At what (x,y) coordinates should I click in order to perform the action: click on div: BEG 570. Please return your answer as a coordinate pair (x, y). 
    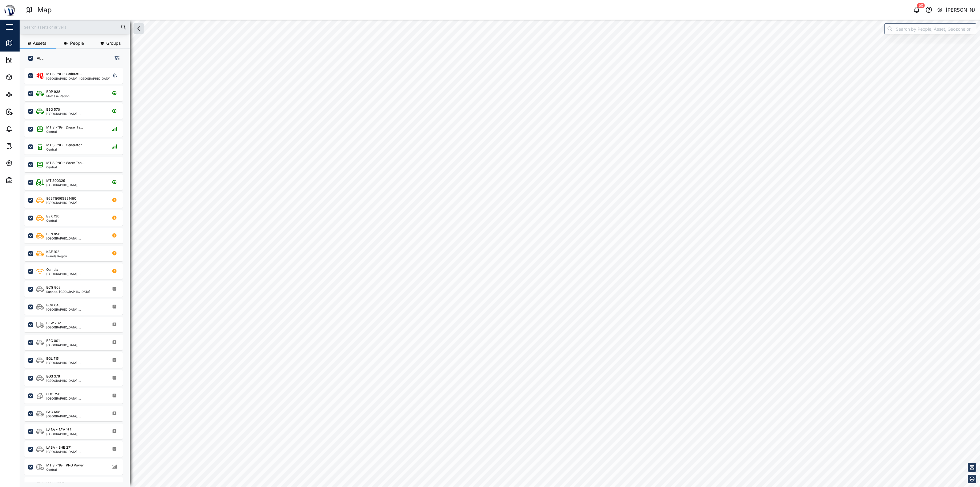
    Looking at the image, I should click on (53, 110).